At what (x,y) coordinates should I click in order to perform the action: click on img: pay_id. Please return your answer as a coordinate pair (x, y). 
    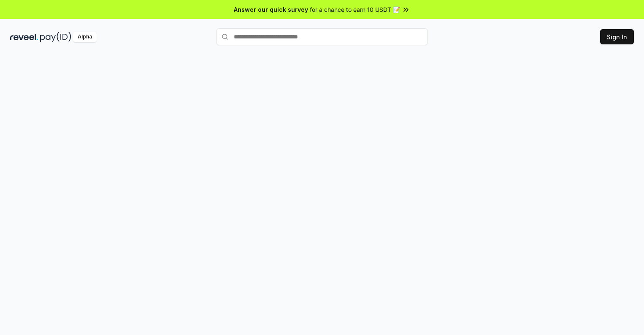
    Looking at the image, I should click on (56, 37).